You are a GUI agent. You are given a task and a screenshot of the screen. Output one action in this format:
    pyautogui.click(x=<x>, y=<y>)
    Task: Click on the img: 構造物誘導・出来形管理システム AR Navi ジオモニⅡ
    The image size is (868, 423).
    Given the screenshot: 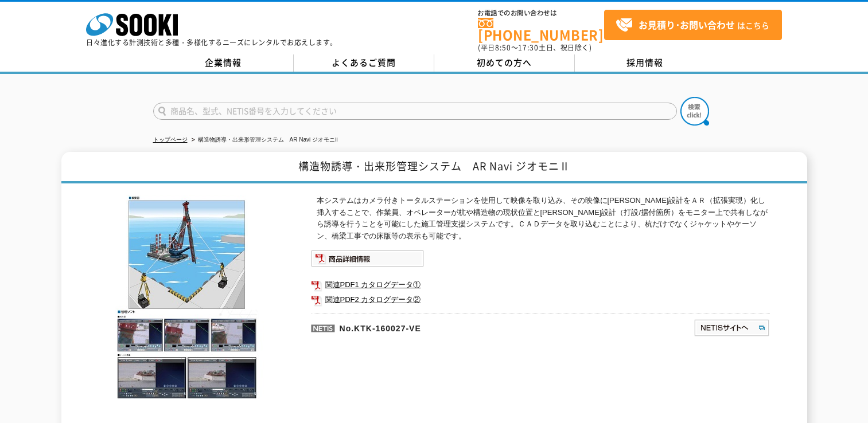 What is the action you would take?
    pyautogui.click(x=188, y=297)
    